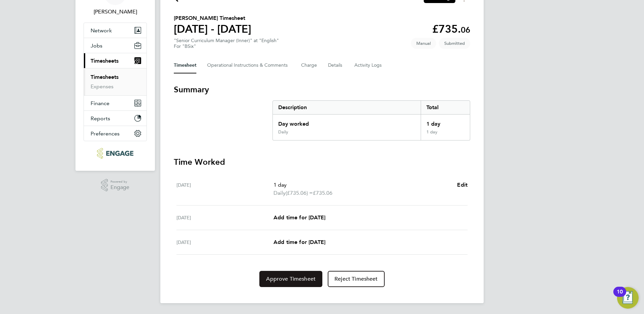 Image resolution: width=644 pixels, height=314 pixels. What do you see at coordinates (369, 65) in the screenshot?
I see `button: Activity Logs` at bounding box center [369, 65].